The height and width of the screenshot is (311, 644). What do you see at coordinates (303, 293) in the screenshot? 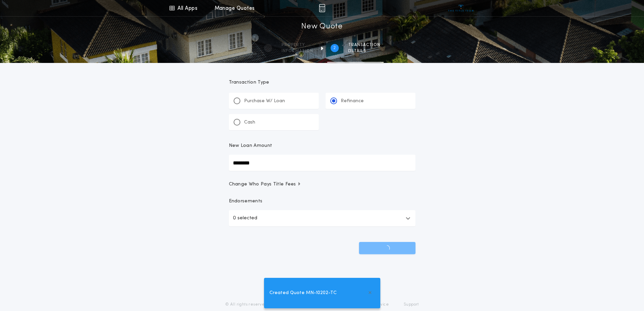
I see `span: Created Quote MN-10202-TC` at bounding box center [303, 293].